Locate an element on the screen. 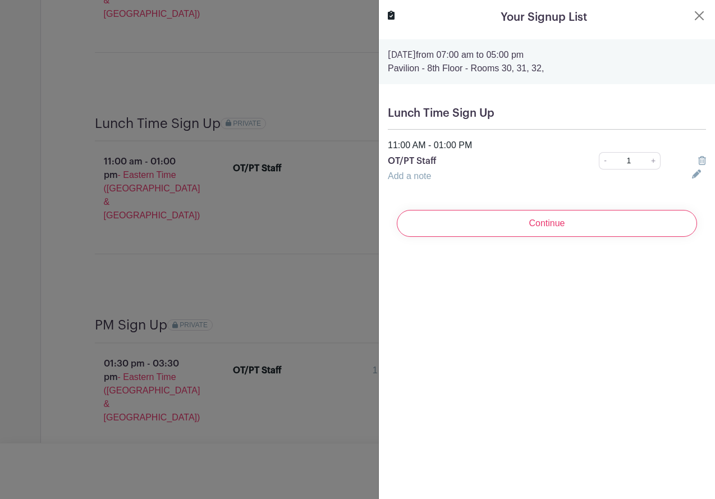 This screenshot has width=715, height=499. button: Close is located at coordinates (699, 16).